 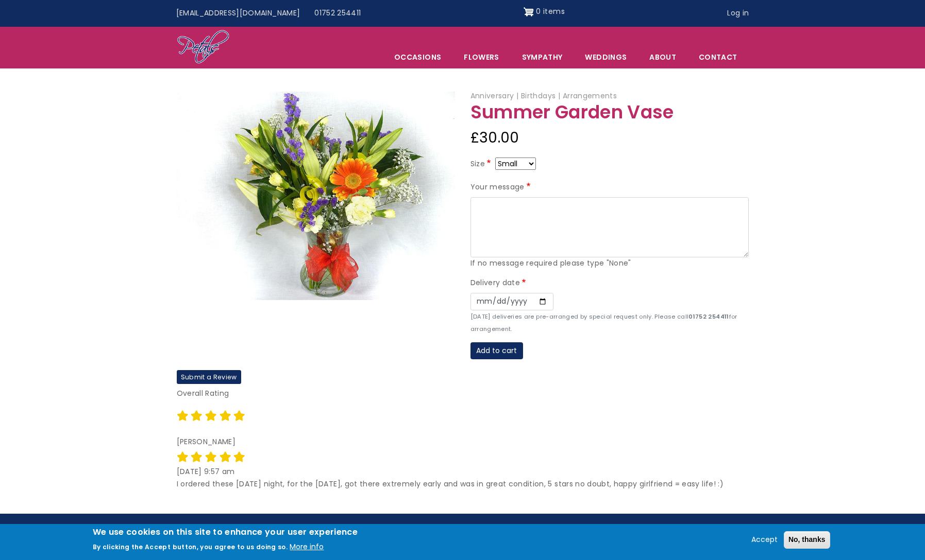 I want to click on a: Shopping cart 0 items, so click(x=544, y=12).